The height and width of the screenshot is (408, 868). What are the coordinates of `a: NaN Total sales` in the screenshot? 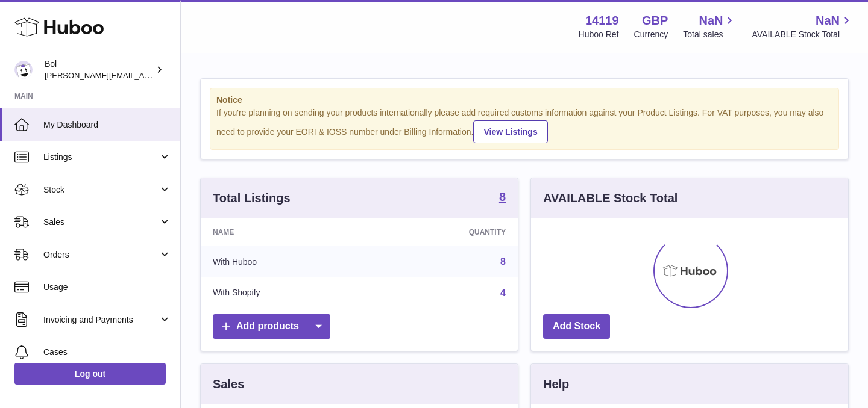 It's located at (710, 27).